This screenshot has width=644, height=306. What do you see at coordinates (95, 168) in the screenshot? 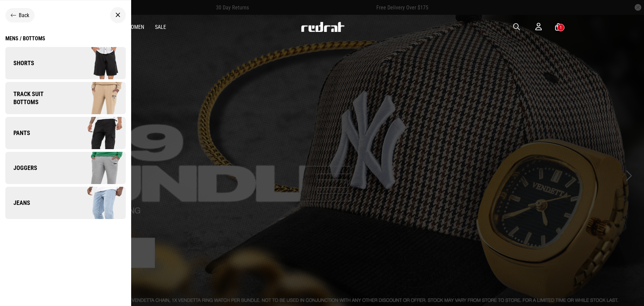
I see `img: Joggers` at bounding box center [95, 168].